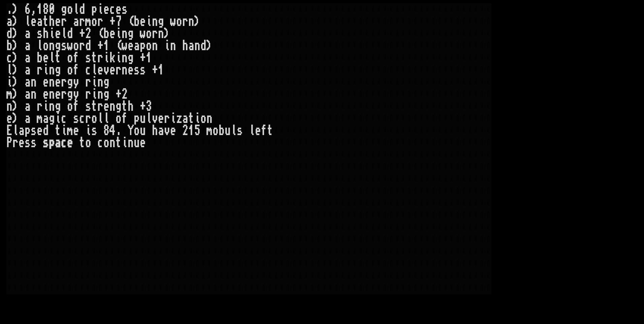  What do you see at coordinates (125, 94) in the screenshot?
I see `div: 2` at bounding box center [125, 94].